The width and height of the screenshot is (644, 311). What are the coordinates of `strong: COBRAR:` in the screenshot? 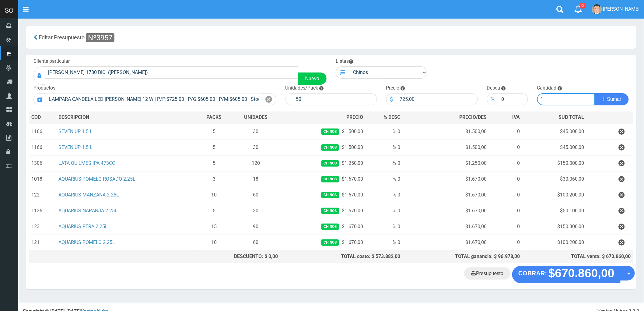 It's located at (533, 273).